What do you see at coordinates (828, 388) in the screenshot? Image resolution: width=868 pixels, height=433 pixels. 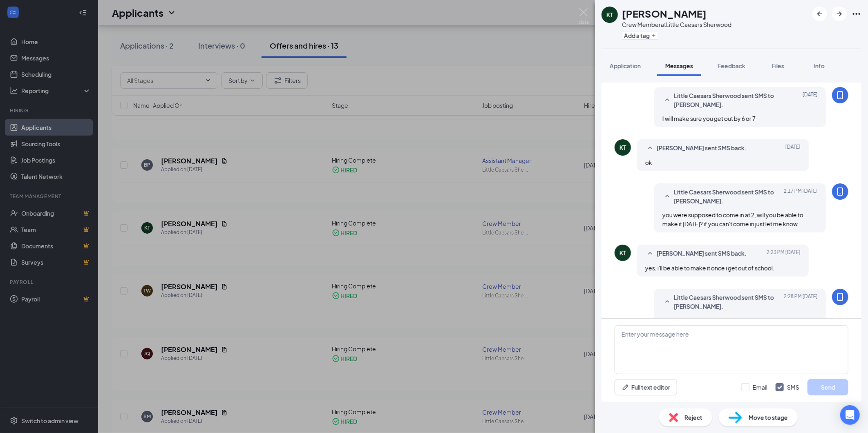 I see `button: Send` at bounding box center [828, 388].